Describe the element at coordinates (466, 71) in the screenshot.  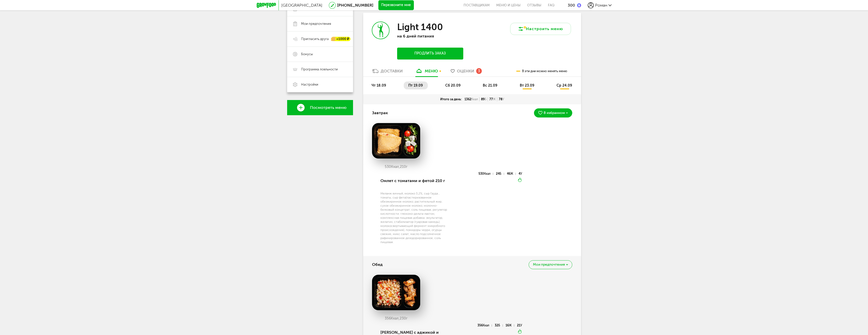
I see `span: Оценки` at that location.